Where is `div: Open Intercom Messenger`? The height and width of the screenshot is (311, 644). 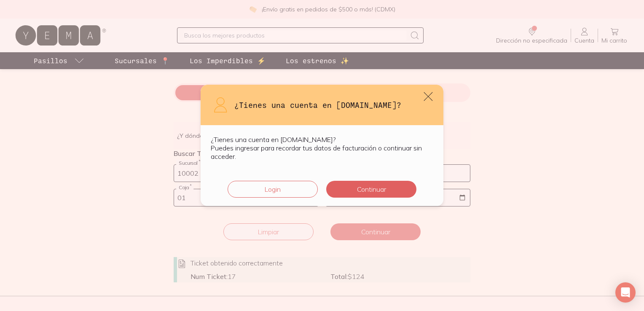
div: Open Intercom Messenger is located at coordinates (625, 293).